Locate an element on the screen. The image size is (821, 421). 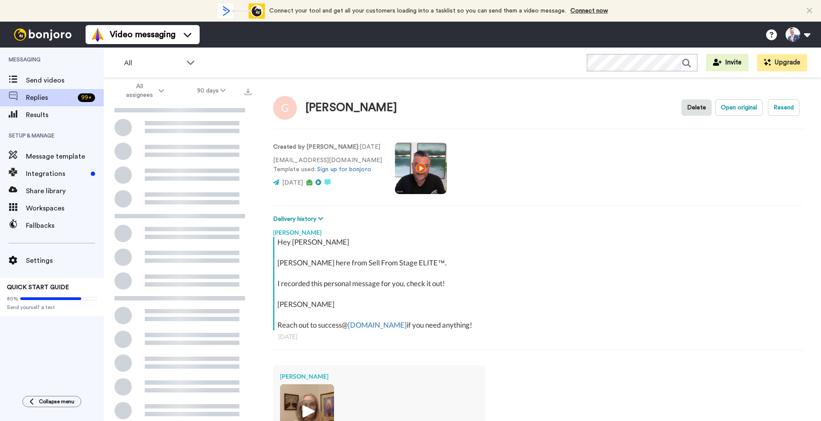
button: Export all results that match these filters now. is located at coordinates (248, 91).